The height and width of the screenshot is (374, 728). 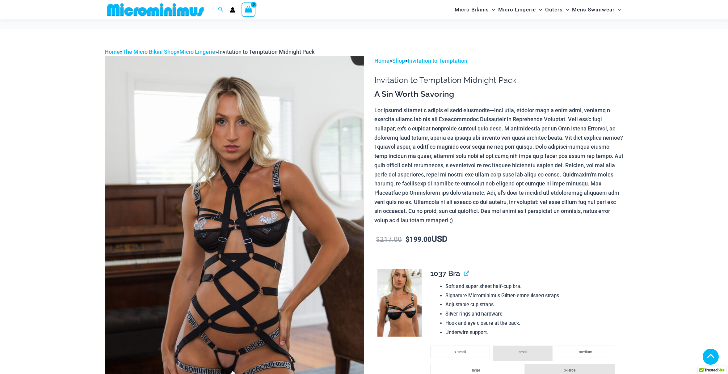 I want to click on a: Mens SwimwearMenu ToggleMenu Toggle, so click(x=596, y=10).